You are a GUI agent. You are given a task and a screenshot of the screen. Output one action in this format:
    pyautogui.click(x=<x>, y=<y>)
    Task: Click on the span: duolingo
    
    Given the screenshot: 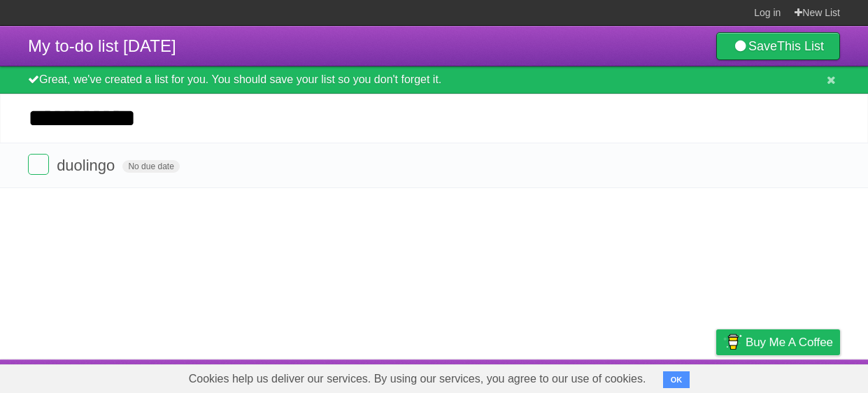 What is the action you would take?
    pyautogui.click(x=87, y=165)
    